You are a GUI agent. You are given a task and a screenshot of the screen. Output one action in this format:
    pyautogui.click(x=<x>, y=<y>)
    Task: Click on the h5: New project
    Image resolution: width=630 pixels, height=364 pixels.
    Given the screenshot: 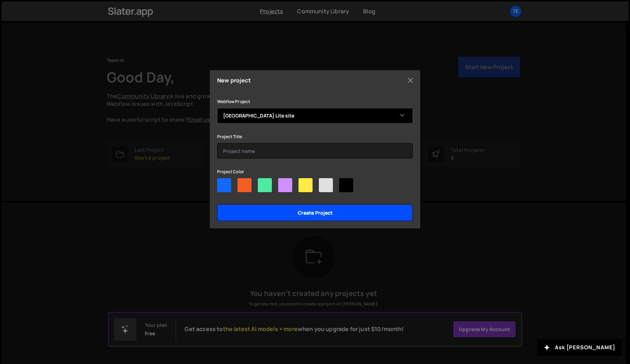 What is the action you would take?
    pyautogui.click(x=234, y=81)
    